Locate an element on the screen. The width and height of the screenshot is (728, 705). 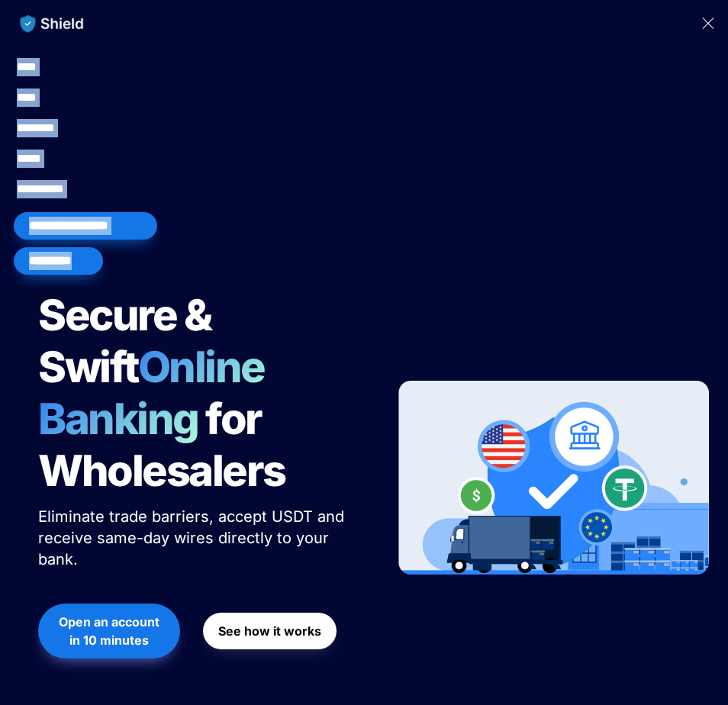
a: See how it works is located at coordinates (270, 631).